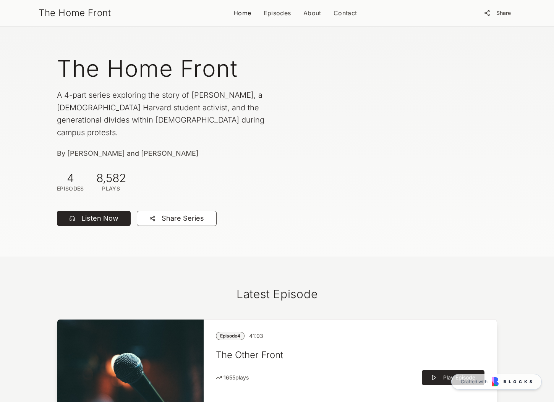  Describe the element at coordinates (162, 68) in the screenshot. I see `h1: The Home Front` at that location.